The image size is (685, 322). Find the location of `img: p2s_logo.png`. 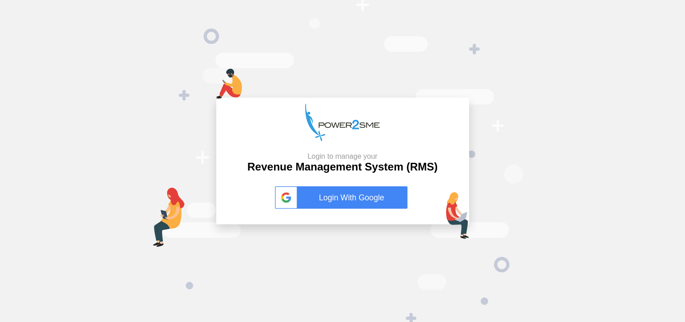

img: p2s_logo.png is located at coordinates (342, 122).